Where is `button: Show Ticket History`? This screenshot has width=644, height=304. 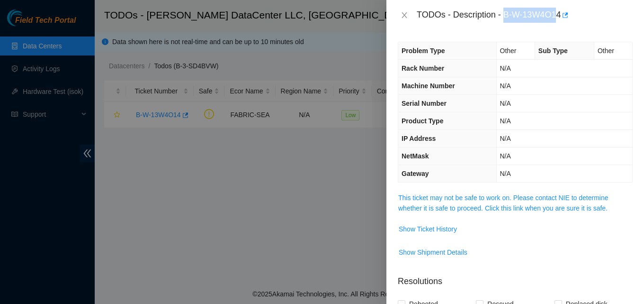
button: Show Ticket History is located at coordinates (427, 229).